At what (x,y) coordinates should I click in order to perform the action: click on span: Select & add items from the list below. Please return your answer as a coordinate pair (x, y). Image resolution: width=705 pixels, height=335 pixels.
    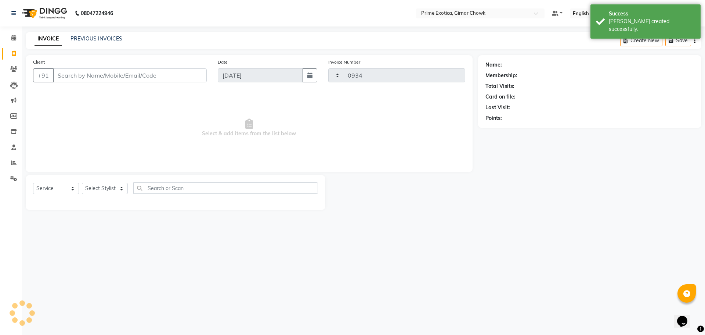
    Looking at the image, I should click on (249, 128).